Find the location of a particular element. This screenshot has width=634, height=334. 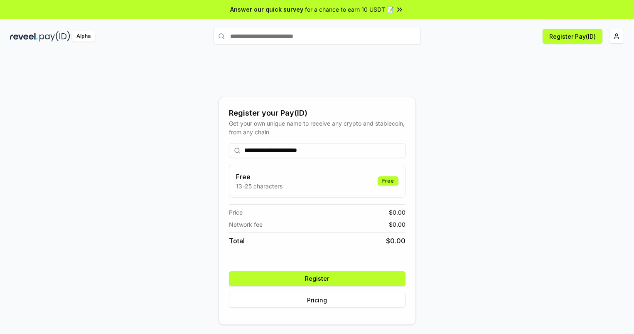

div: Get your own unique name to receive any crypto and stablecoin, from any chain is located at coordinates (317, 128).